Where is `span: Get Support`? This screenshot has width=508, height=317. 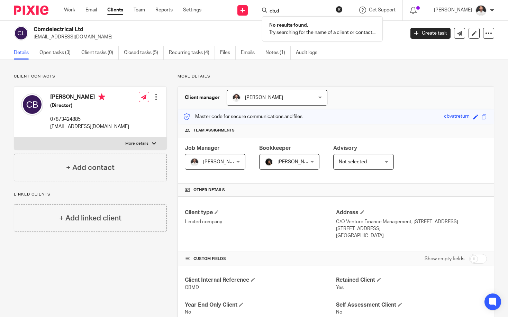
span: Get Support is located at coordinates (382, 10).